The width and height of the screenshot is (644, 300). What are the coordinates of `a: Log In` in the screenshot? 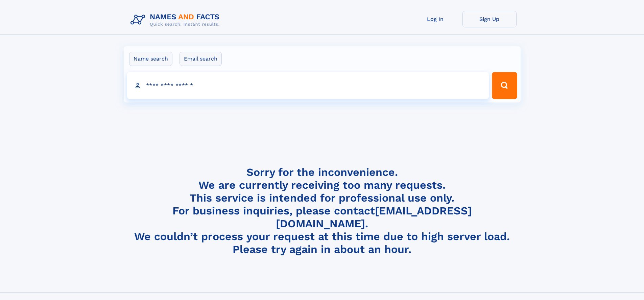 It's located at (435, 19).